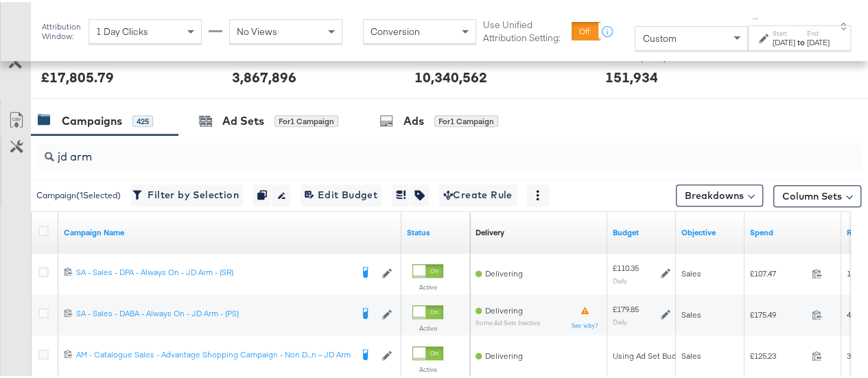 Image resolution: width=868 pixels, height=378 pixels. What do you see at coordinates (213, 353) in the screenshot?
I see `div: AM - Catalogue Sales - Advantage Shopping Campaign - Non D...n – JD Arm` at bounding box center [213, 353].